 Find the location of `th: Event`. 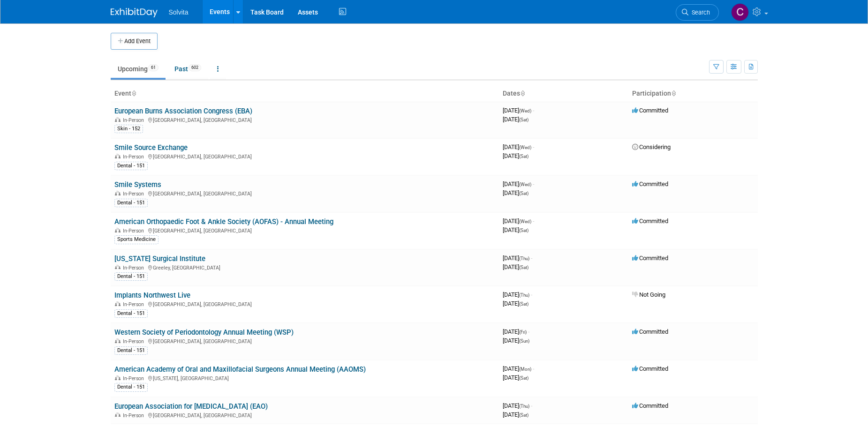

th: Event is located at coordinates (305, 94).